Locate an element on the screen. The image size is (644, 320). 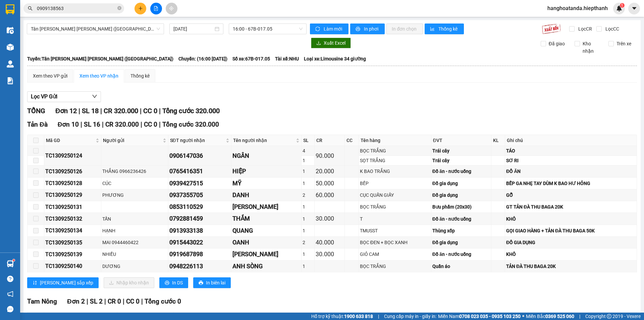
span: Tên người nhận is located at coordinates (264, 140).